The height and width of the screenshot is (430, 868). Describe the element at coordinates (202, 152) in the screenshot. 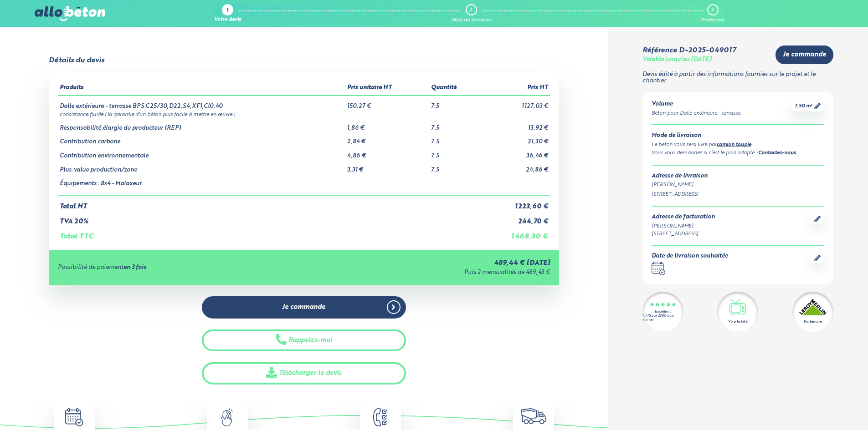

I see `td: Contribution environnementale` at that location.